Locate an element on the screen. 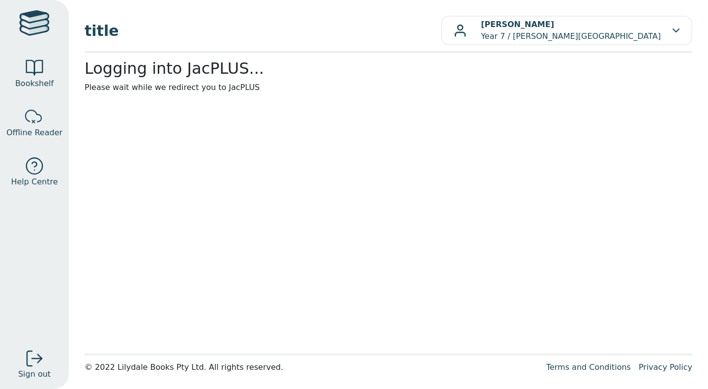  a: Terms and Conditions is located at coordinates (588, 367).